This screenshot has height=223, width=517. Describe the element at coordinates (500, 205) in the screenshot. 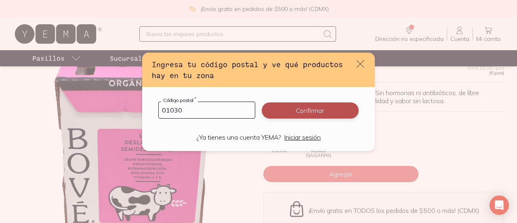

I see `div: Open Intercom Messenger` at that location.